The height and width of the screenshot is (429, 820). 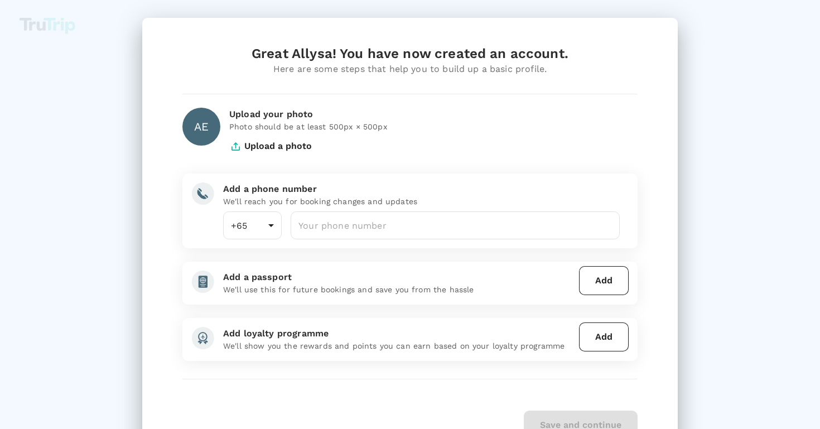 I want to click on div: Add a phone number, so click(x=421, y=189).